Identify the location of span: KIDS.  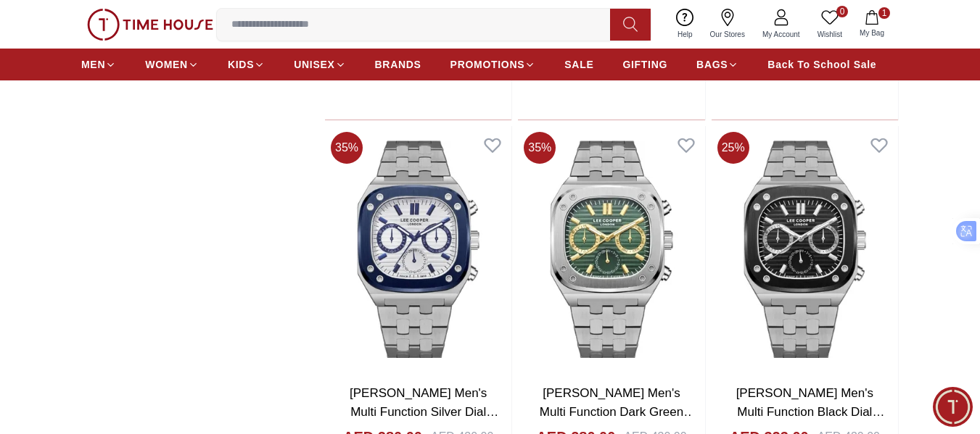
(241, 65).